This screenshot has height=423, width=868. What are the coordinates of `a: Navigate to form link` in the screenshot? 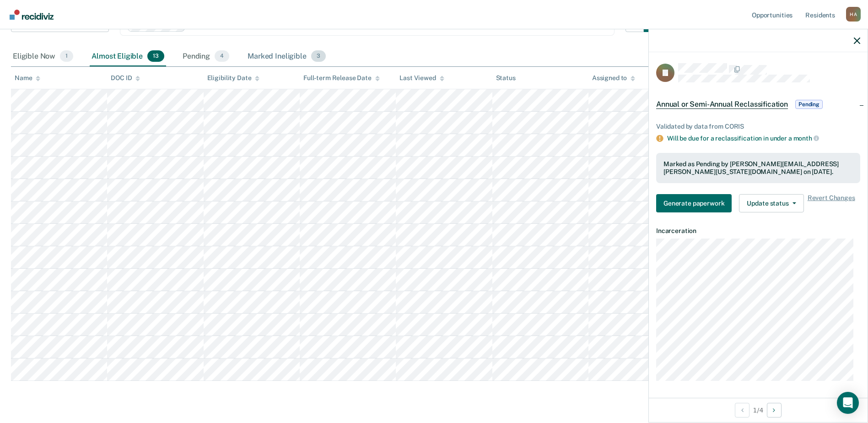 It's located at (696, 204).